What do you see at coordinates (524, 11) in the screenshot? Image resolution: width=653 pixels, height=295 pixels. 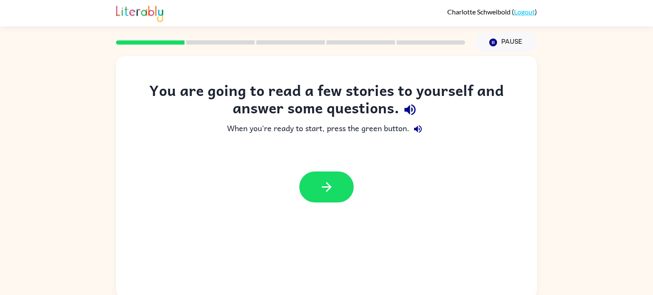 I see `a: Logout` at bounding box center [524, 11].